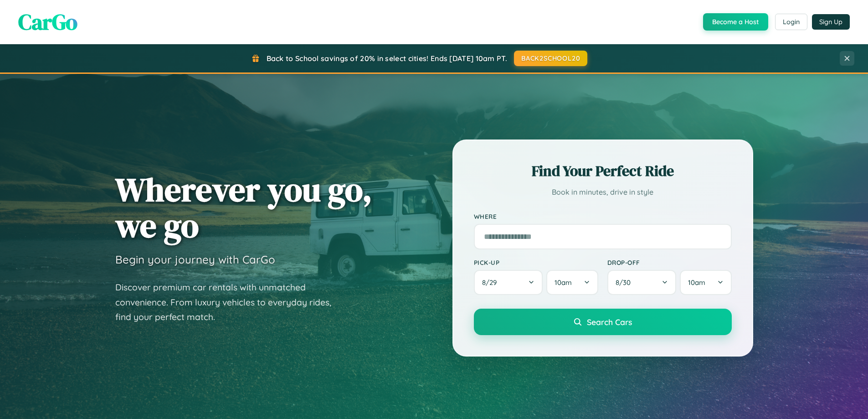  What do you see at coordinates (603, 171) in the screenshot?
I see `h2: Find Your Perfect Ride` at bounding box center [603, 171].